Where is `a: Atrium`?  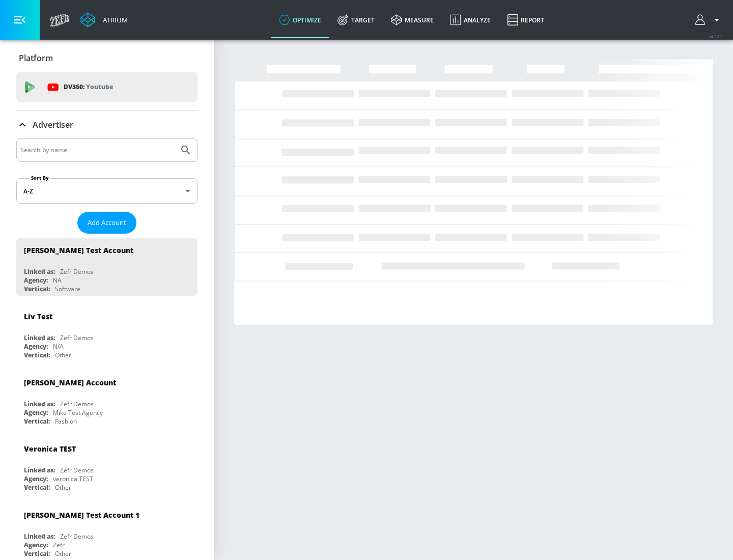
a: Atrium is located at coordinates (104, 20).